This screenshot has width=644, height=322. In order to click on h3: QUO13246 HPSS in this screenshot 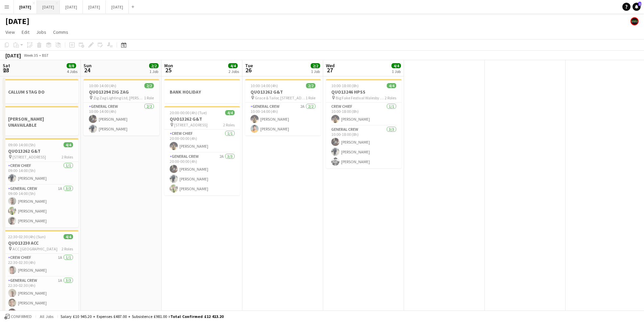, I will do `click(364, 92)`.